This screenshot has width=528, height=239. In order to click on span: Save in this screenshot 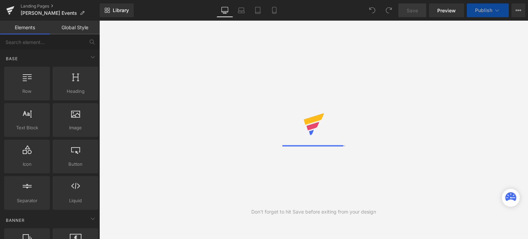, I will do `click(412, 10)`.